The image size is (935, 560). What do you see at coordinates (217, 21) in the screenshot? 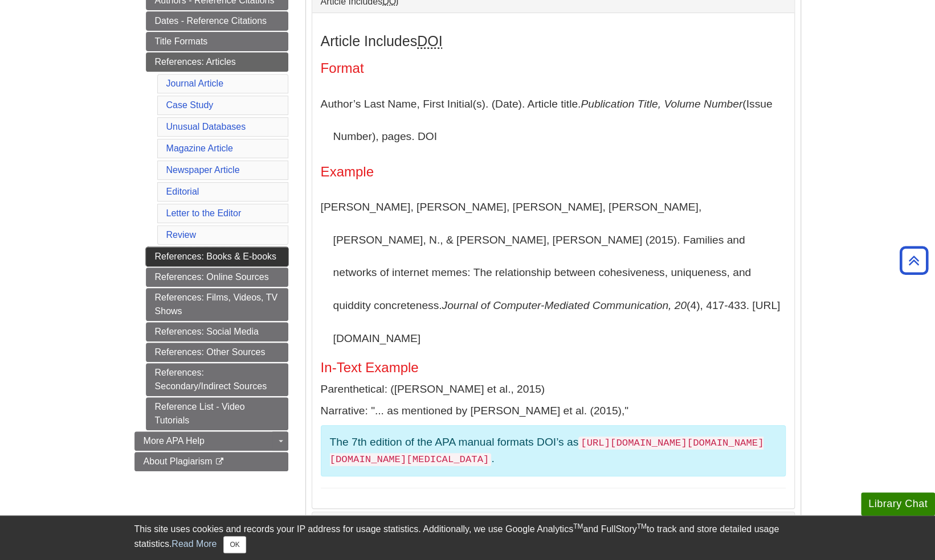
I see `a: Dates - Reference Citations` at bounding box center [217, 21].